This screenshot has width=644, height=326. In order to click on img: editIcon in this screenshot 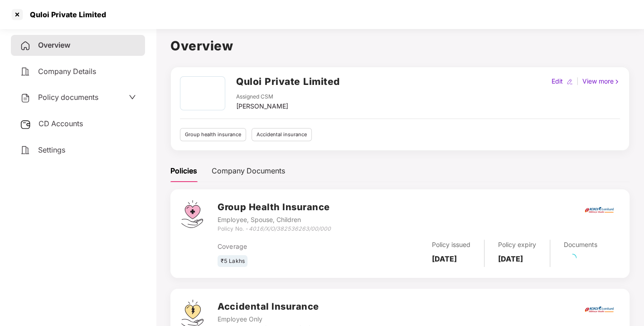, I will do `click(570, 82)`.